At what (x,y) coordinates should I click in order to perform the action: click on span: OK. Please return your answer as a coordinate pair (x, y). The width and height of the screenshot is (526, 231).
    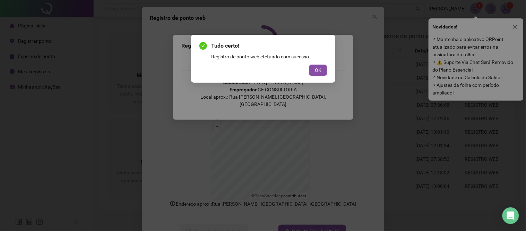
    Looking at the image, I should click on (318, 70).